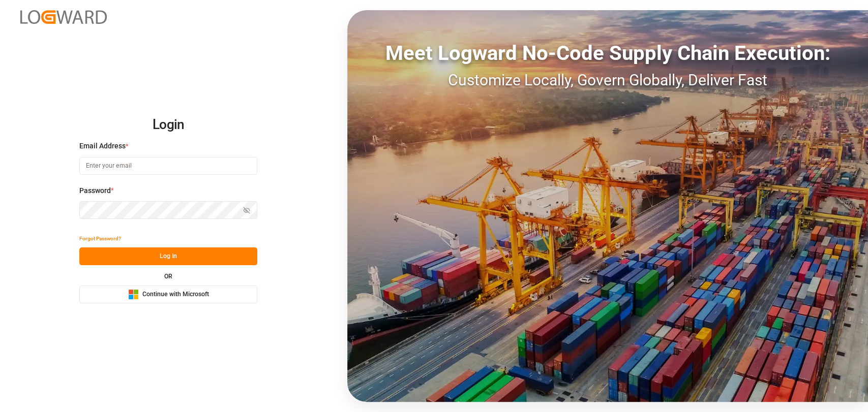 This screenshot has height=412, width=868. What do you see at coordinates (607, 53) in the screenshot?
I see `div: Meet Logward No-Code Supply Chain Execution:` at bounding box center [607, 53].